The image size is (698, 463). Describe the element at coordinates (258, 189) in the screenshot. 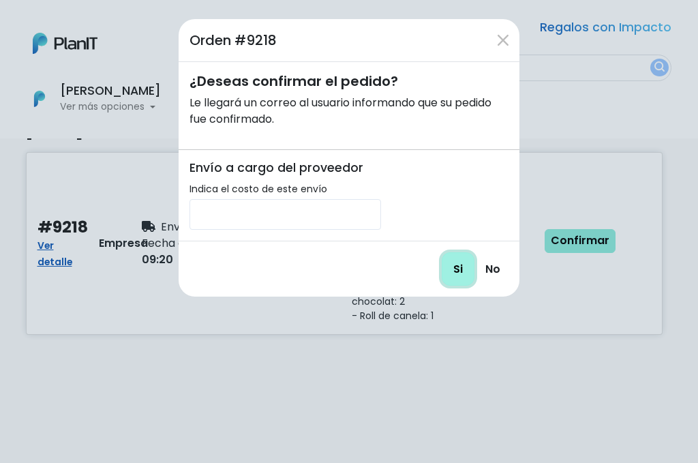

I see `label: Indica el costo de este envío` at that location.